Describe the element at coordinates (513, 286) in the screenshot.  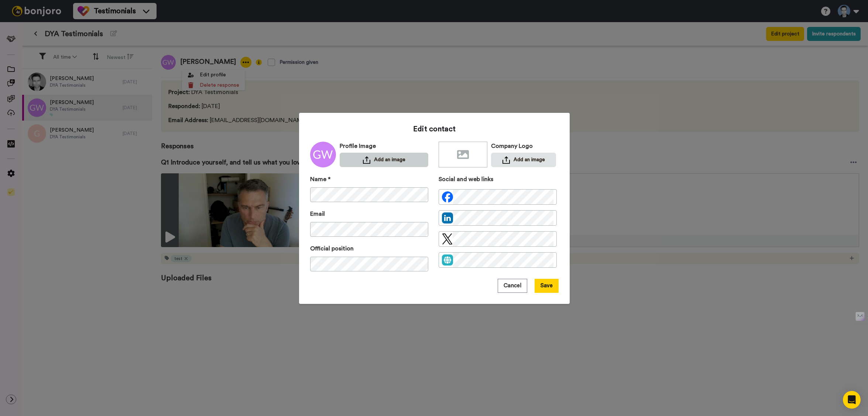
I see `button: Cancel` at that location.